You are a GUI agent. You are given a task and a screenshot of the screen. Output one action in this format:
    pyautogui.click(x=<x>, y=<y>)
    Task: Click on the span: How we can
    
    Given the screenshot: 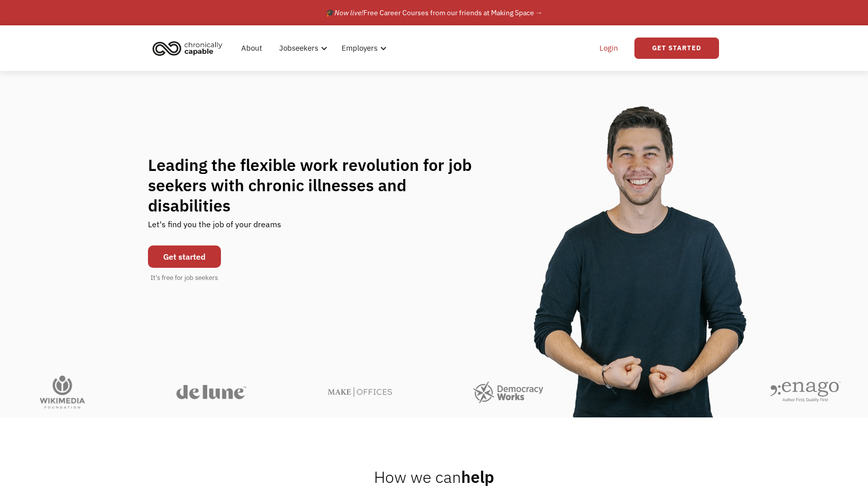 What is the action you would take?
    pyautogui.click(x=417, y=476)
    